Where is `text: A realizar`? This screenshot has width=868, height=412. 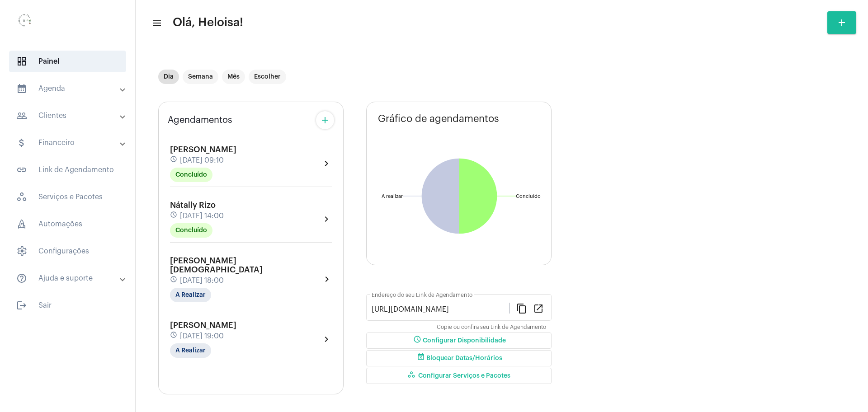 text: A realizar is located at coordinates (392, 196).